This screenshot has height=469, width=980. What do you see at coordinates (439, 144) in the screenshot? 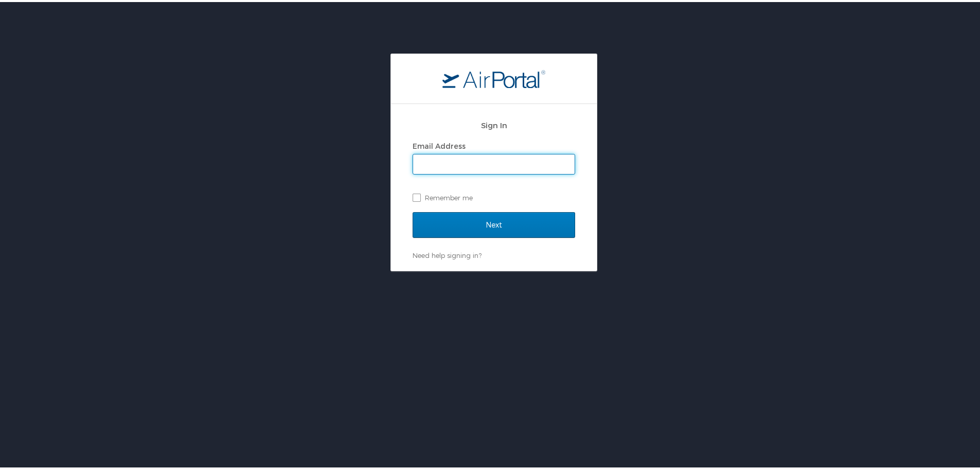
I see `label: Email Address` at bounding box center [439, 144].